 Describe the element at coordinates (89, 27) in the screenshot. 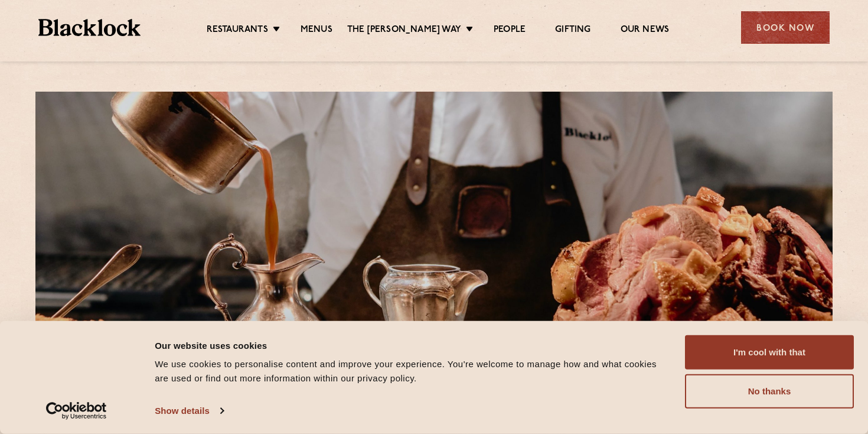

I see `img: BL_Textured_Logo-footer-cropped.svg` at that location.